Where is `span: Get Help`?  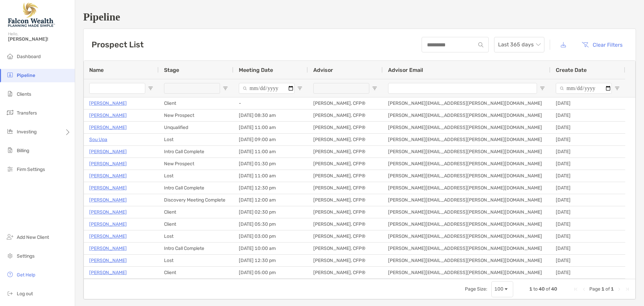
span: Get Help is located at coordinates (26, 275).